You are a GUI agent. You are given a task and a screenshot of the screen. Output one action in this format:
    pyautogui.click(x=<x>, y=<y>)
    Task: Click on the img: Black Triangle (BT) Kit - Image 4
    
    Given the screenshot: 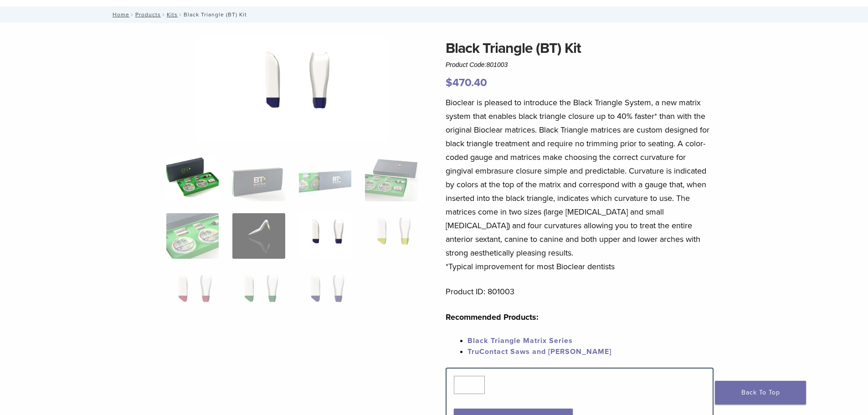 What is the action you would take?
    pyautogui.click(x=391, y=178)
    